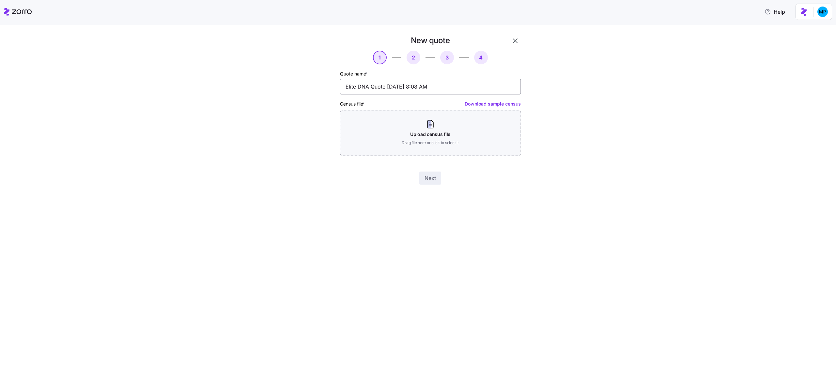 The height and width of the screenshot is (380, 836). Describe the element at coordinates (413, 57) in the screenshot. I see `button: 2` at that location.